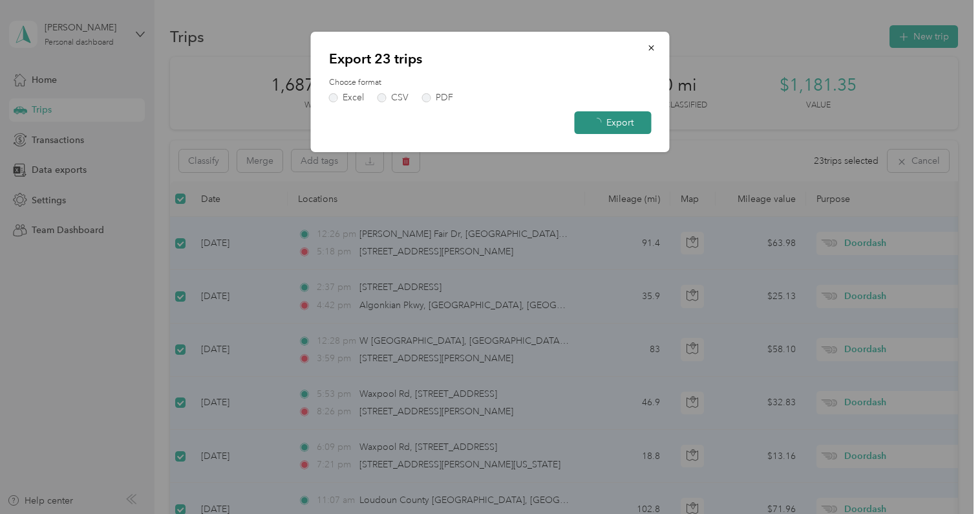  I want to click on p: Export 23 trips, so click(490, 59).